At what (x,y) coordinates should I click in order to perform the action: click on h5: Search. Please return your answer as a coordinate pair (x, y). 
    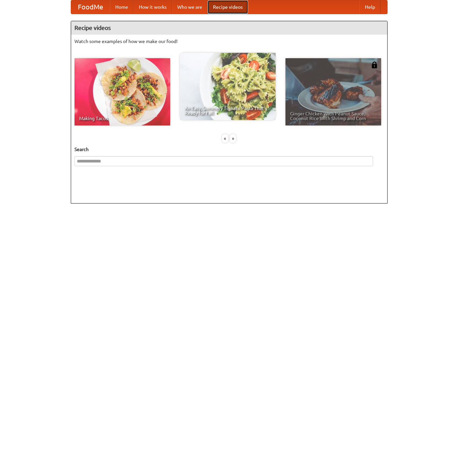
    Looking at the image, I should click on (229, 150).